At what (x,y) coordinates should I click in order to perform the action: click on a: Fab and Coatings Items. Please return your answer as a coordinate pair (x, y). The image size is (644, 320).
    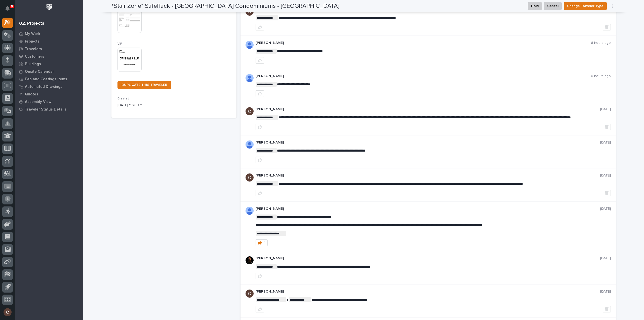
    Looking at the image, I should click on (49, 79).